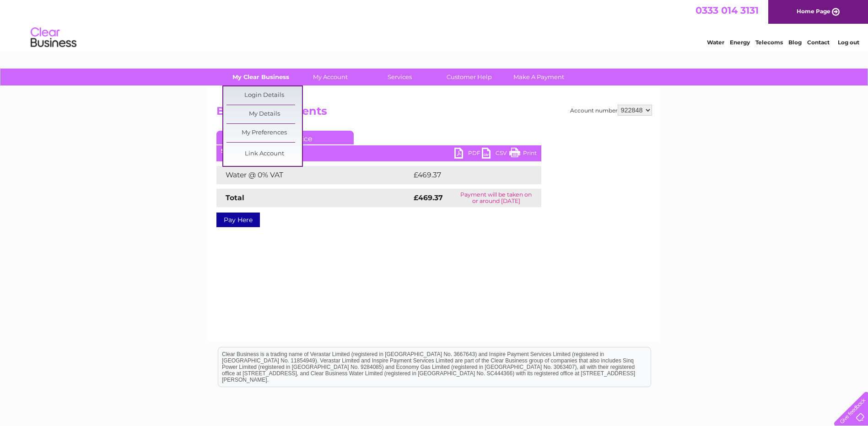 The height and width of the screenshot is (426, 868). Describe the element at coordinates (740, 42) in the screenshot. I see `a: Energy` at that location.